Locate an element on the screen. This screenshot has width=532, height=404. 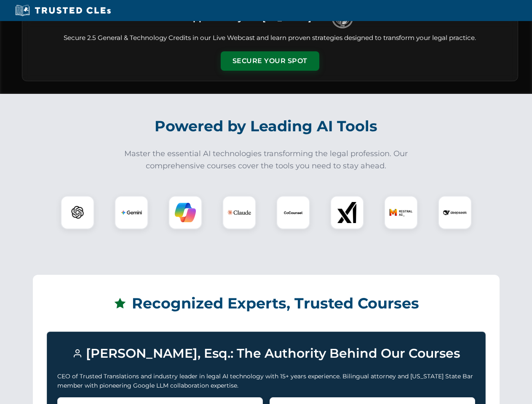
button: Secure Your Spot is located at coordinates (270, 61).